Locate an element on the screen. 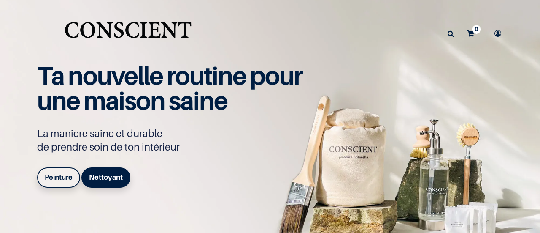  img: Conscient is located at coordinates (128, 33).